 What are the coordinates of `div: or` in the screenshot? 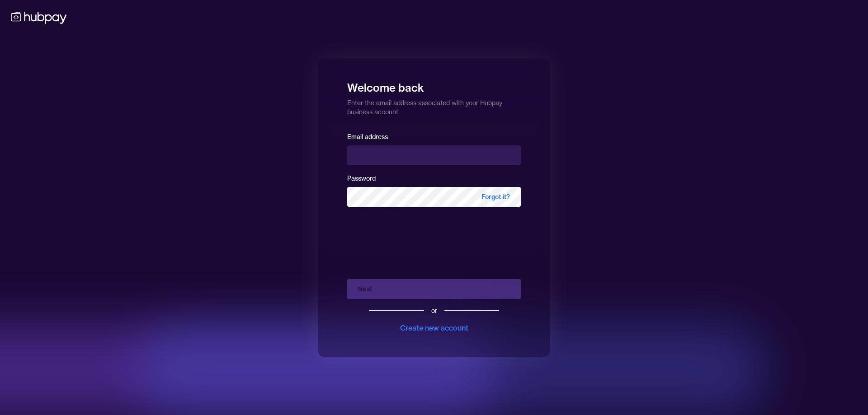 It's located at (434, 310).